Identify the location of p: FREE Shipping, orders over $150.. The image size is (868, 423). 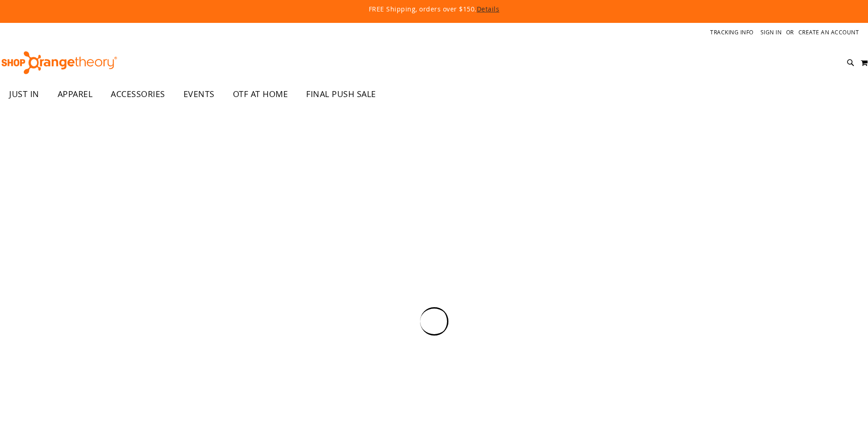
(434, 9).